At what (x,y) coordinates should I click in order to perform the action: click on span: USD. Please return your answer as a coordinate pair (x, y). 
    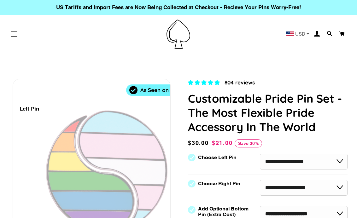
    Looking at the image, I should click on (300, 34).